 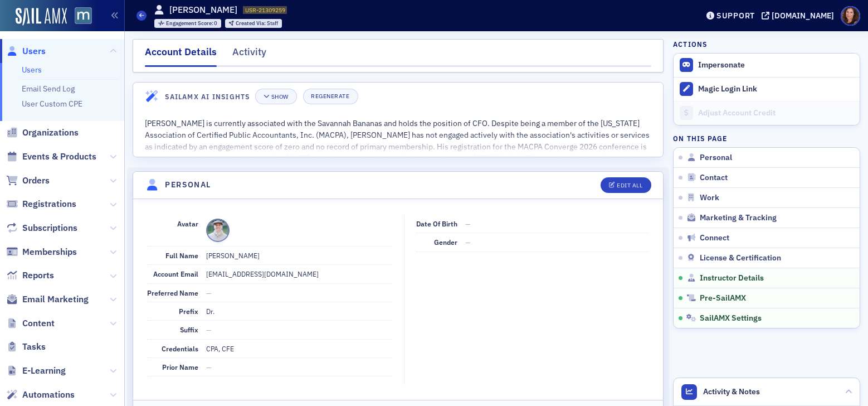 I want to click on span: Account Email, so click(x=176, y=274).